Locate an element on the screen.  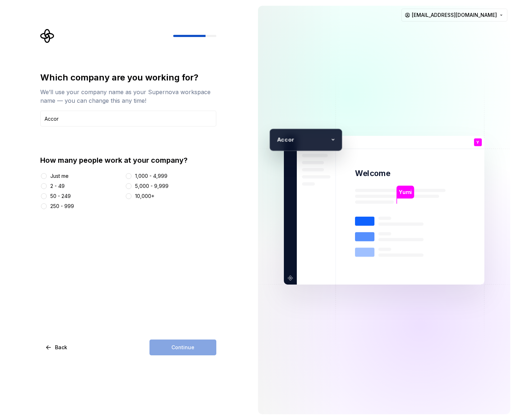
div: How many people work at your company? is located at coordinates (129, 160).